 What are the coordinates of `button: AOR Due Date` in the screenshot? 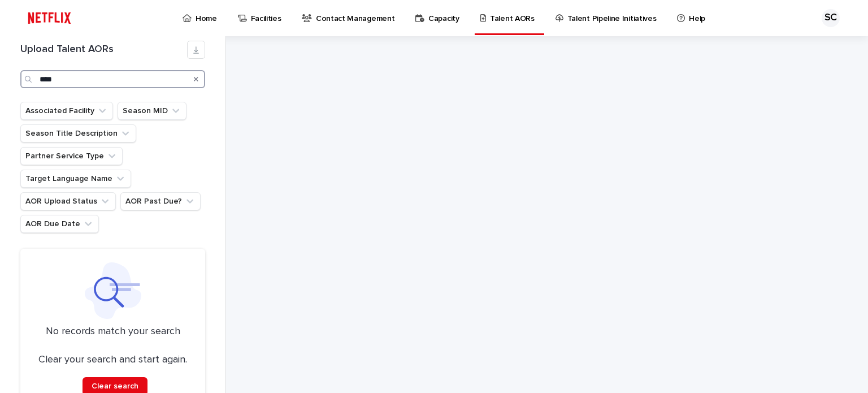 It's located at (59, 224).